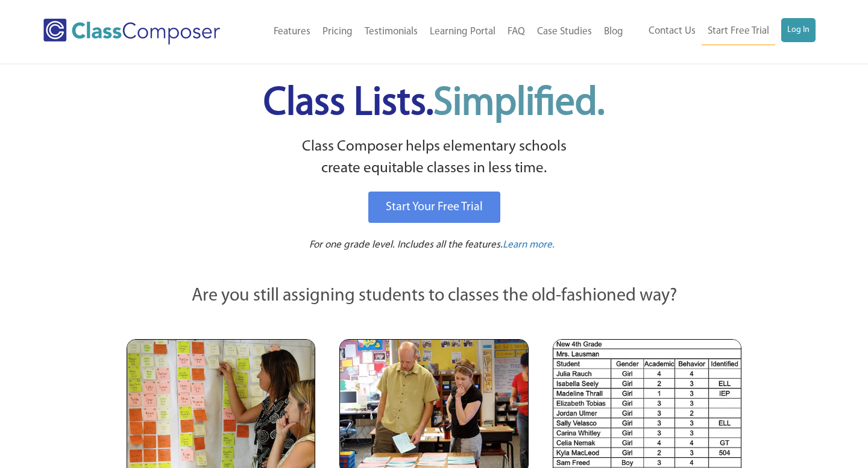 This screenshot has height=468, width=868. Describe the element at coordinates (434, 297) in the screenshot. I see `p: Are you still assigning students to classes the old-fashioned way?` at that location.